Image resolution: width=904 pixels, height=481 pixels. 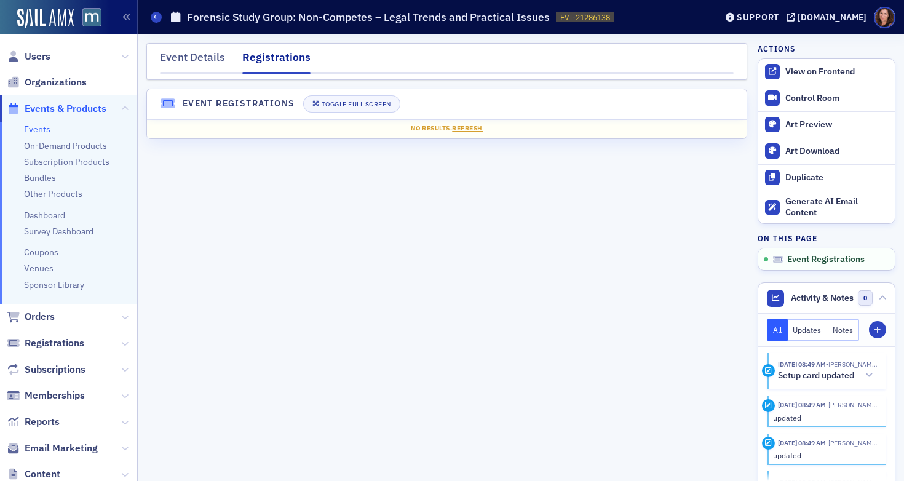 I want to click on div: Art Preview, so click(x=837, y=125).